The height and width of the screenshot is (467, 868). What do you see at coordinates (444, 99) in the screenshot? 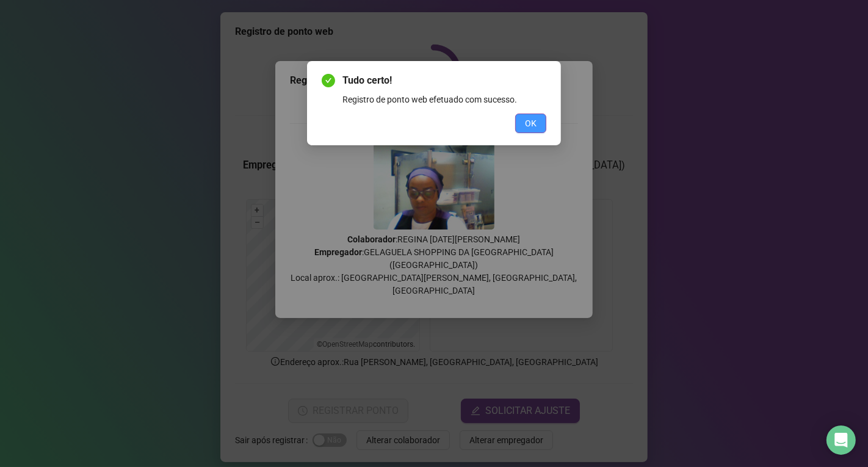
I see `div: Registro de ponto web efetuado com sucesso.` at bounding box center [444, 99].